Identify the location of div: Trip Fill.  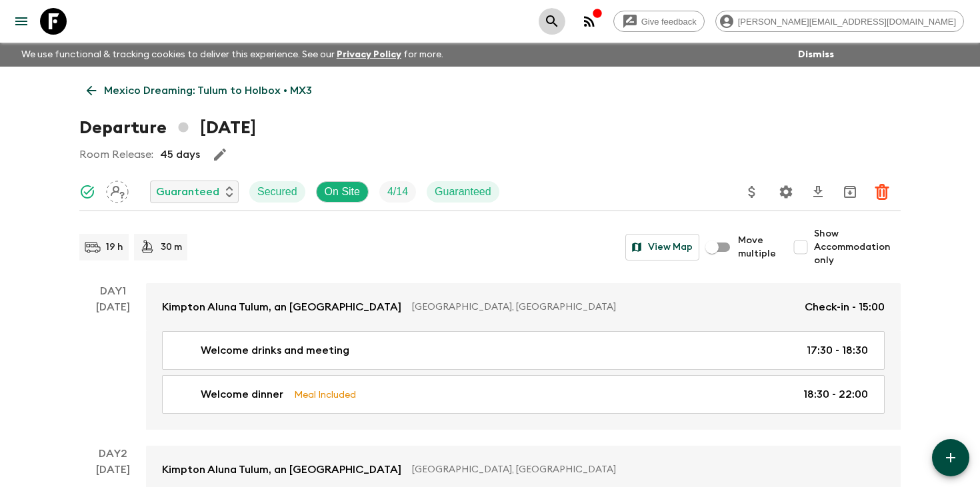
(398, 192).